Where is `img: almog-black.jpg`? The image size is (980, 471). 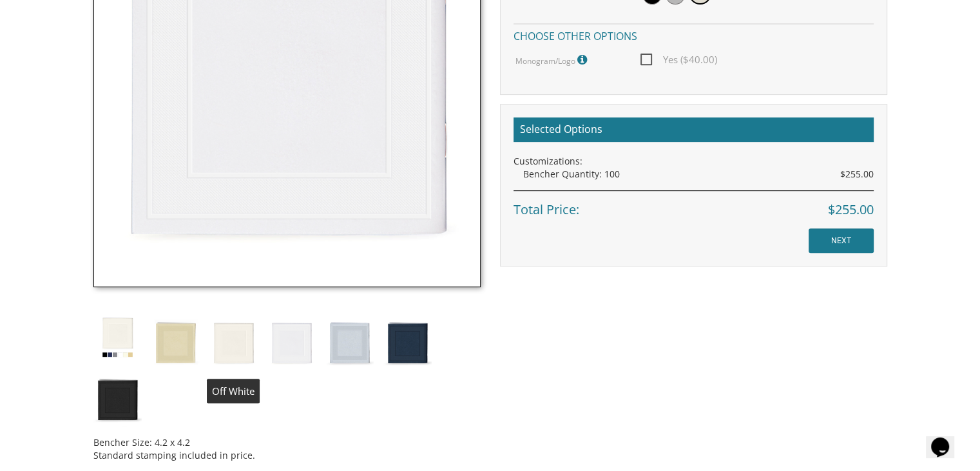
img: almog-black.jpg is located at coordinates (117, 398).